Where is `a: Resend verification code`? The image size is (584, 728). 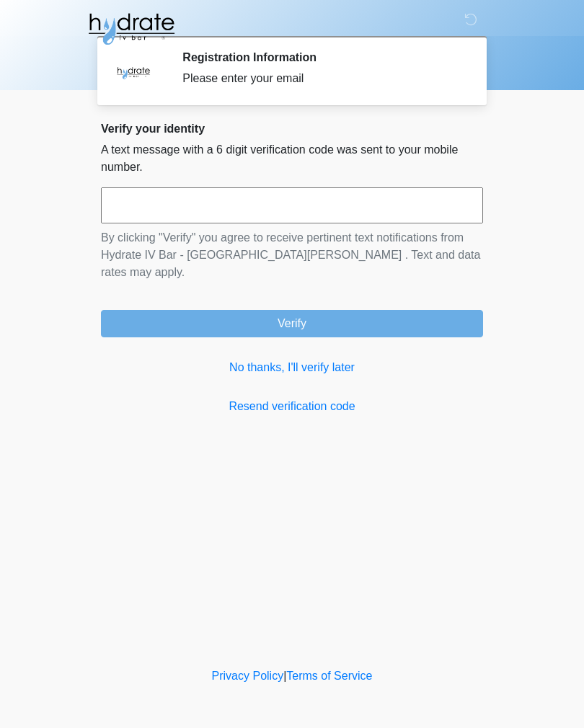 a: Resend verification code is located at coordinates (292, 407).